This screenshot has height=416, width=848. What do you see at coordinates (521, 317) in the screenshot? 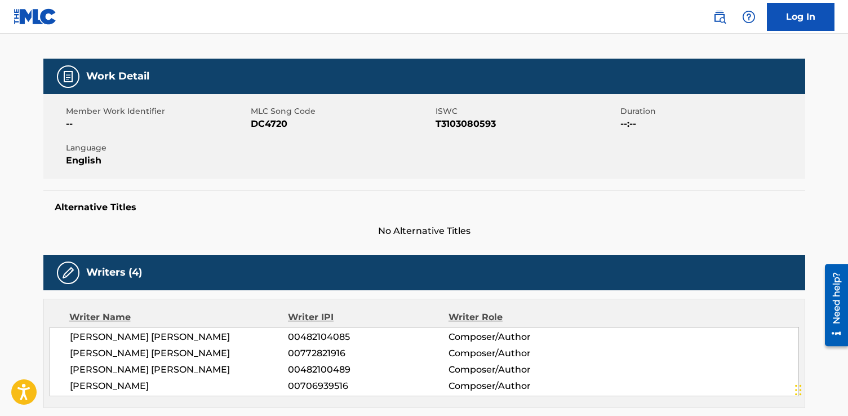
I see `div: Writer Role` at bounding box center [521, 317].